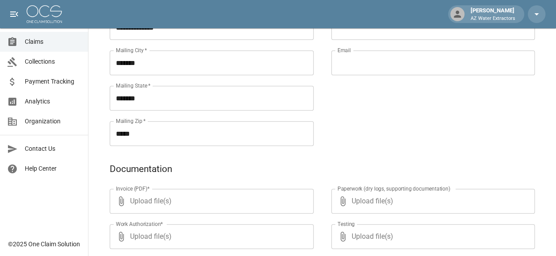 This screenshot has height=256, width=556. Describe the element at coordinates (44, 244) in the screenshot. I see `div: © 2025 One Claim Solution` at that location.